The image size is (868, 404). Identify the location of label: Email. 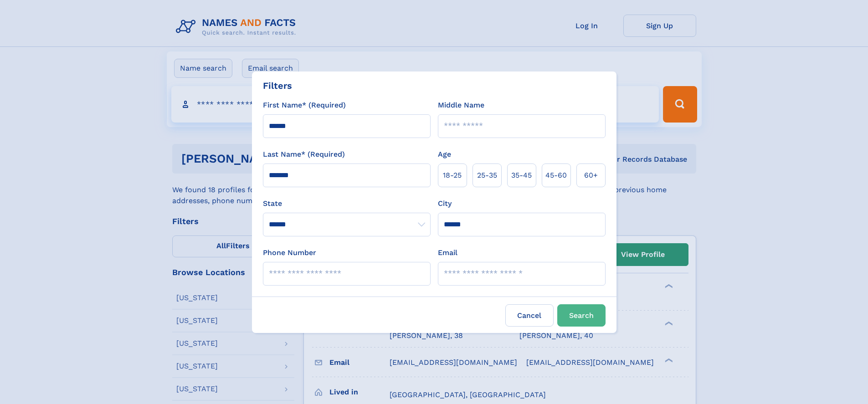
(448, 253).